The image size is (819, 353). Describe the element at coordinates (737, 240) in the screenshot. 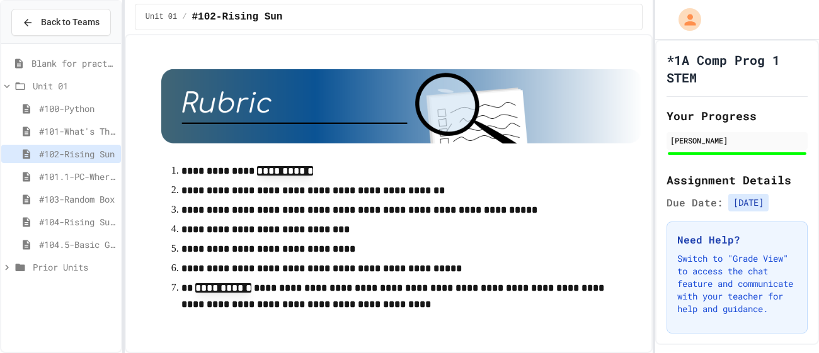

I see `h3: Need Help?` at that location.